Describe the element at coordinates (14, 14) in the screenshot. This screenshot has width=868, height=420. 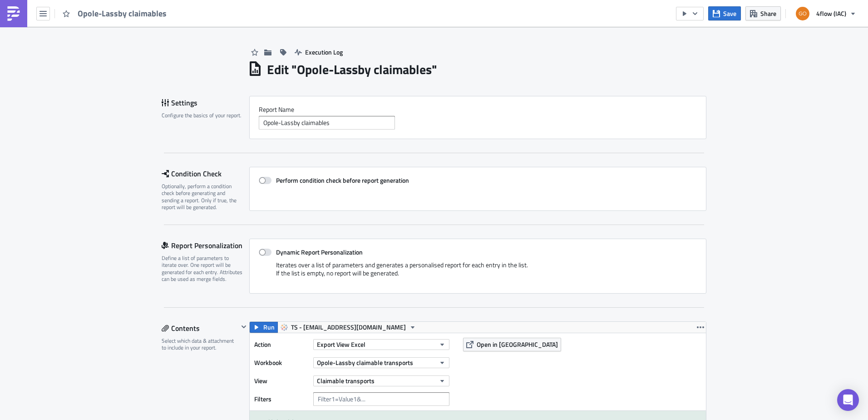
I see `img: PushMetrics` at that location.